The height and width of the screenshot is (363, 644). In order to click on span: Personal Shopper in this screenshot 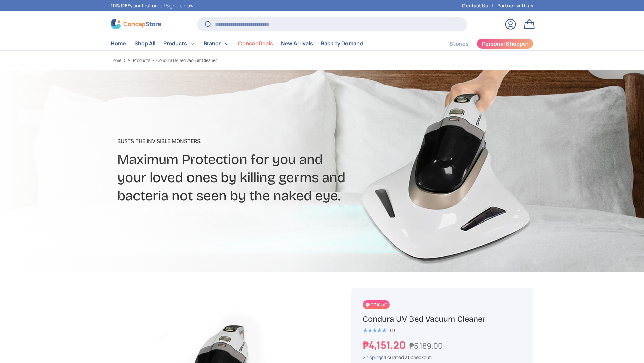, I will do `click(505, 44)`.